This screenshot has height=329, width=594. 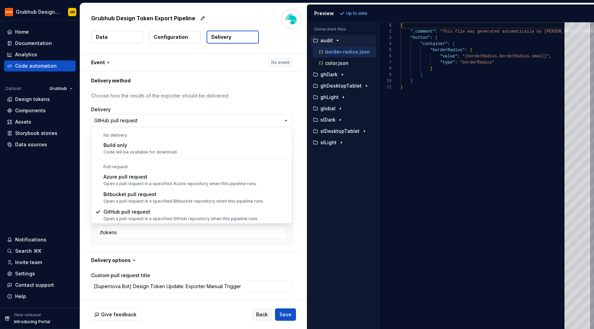 What do you see at coordinates (180, 184) in the screenshot?
I see `div: Open a pull request in a specified Azure repository when this pipeline runs.` at bounding box center [180, 184].